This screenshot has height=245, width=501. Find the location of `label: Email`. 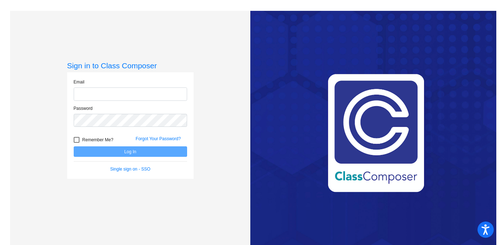

label: Email is located at coordinates (79, 82).